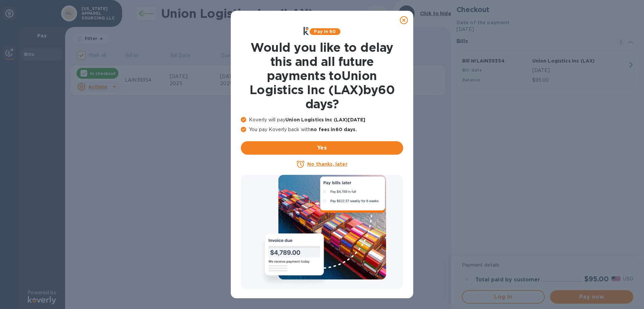 The width and height of the screenshot is (644, 309). Describe the element at coordinates (322, 76) in the screenshot. I see `h1: Would you like to delay this and all future payments to Union Logistics Inc (LAX) by 60 days ?` at that location.